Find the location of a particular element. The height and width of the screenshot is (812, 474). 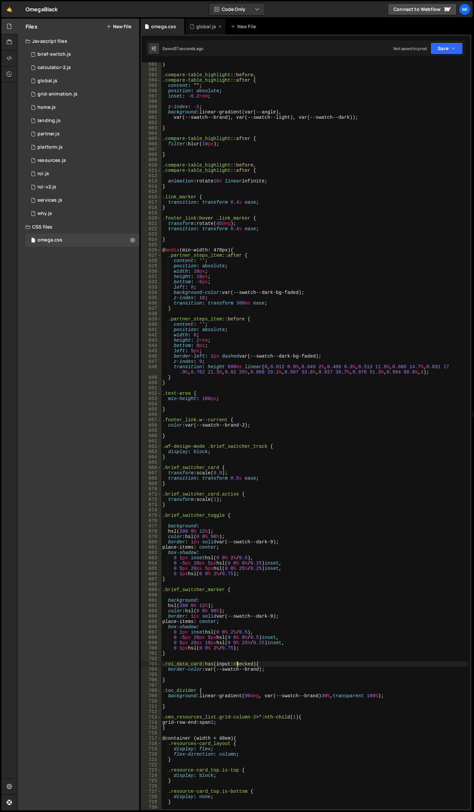

div: 706 is located at coordinates (152, 680).